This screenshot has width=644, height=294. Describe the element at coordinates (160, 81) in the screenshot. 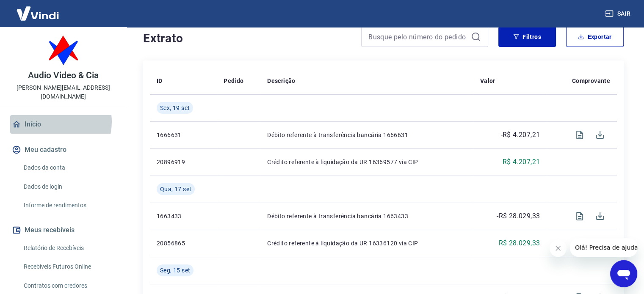

I see `p: ID` at that location.